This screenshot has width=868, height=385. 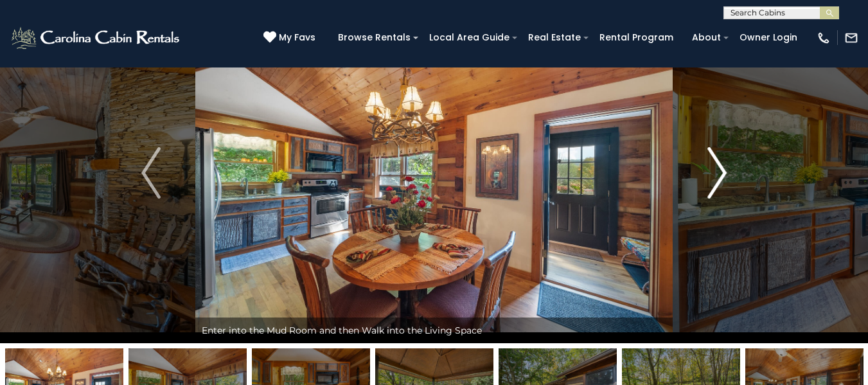 I want to click on div: Enter into the Mud Room and then Walk into the Living Space, so click(x=434, y=330).